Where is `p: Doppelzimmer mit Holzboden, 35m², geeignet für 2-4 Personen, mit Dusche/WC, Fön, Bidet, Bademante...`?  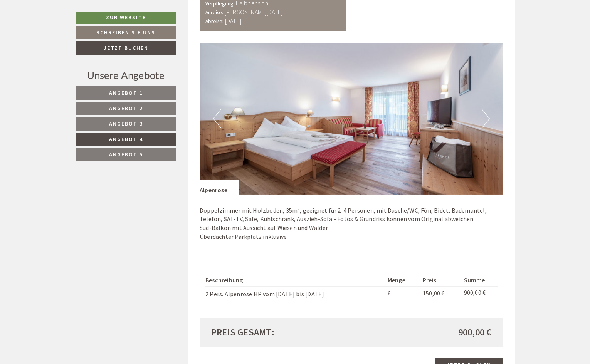 p: Doppelzimmer mit Holzboden, 35m², geeignet für 2-4 Personen, mit Dusche/WC, Fön, Bidet, Bademante... is located at coordinates (352, 224).